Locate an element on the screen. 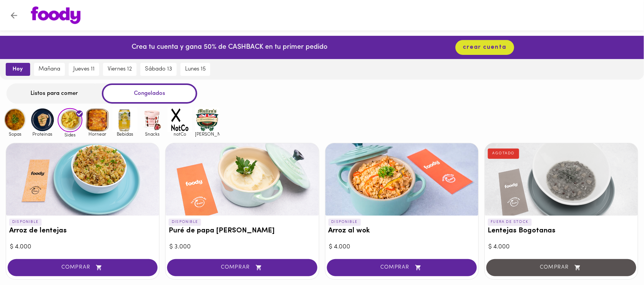 The width and height of the screenshot is (644, 285). button: lunes 15 is located at coordinates (196, 69).